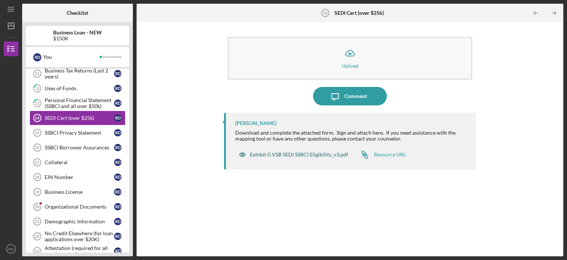 This screenshot has width=567, height=260. Describe the element at coordinates (79, 236) in the screenshot. I see `div: No Credit Elsewhere (for loan applications over $20K)` at that location.